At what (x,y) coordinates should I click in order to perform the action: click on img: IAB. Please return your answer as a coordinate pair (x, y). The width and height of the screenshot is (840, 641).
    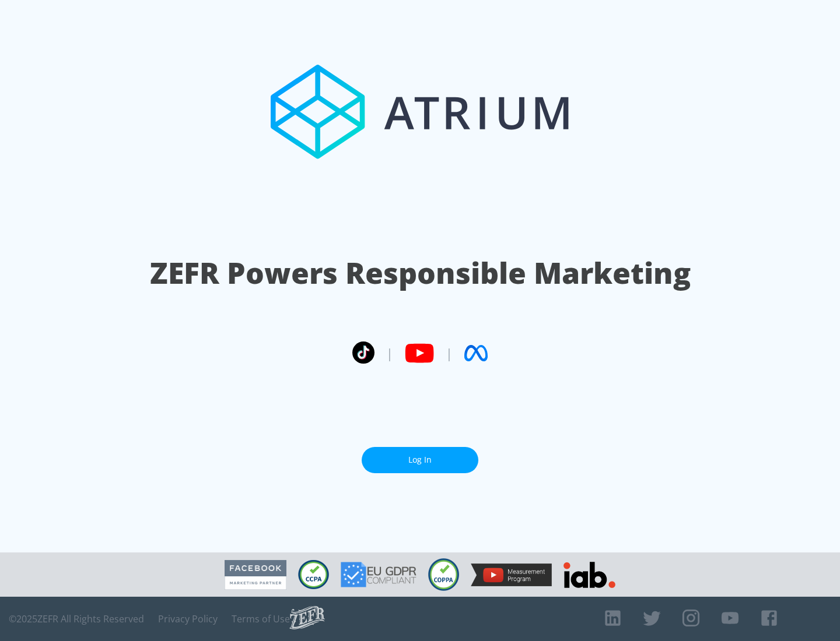
    Looking at the image, I should click on (589, 575).